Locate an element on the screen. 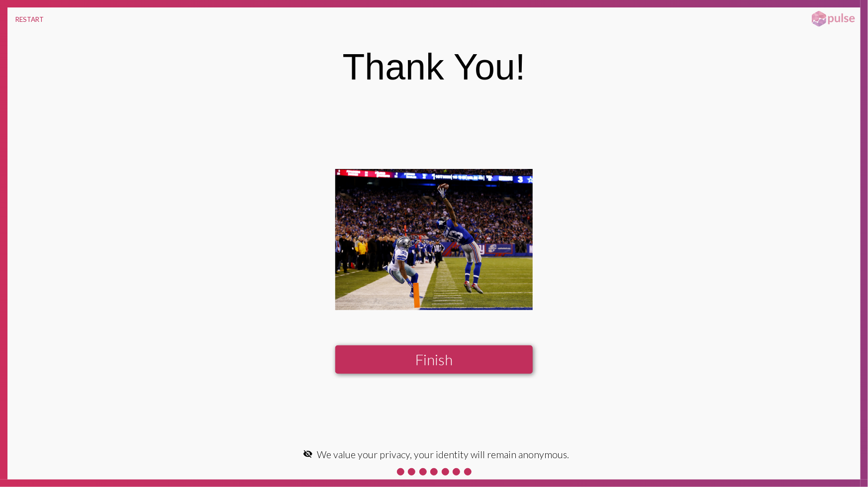 This screenshot has height=487, width=868. mat-icon: visibility_off is located at coordinates (308, 454).